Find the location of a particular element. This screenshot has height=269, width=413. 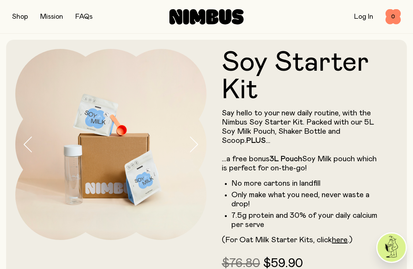

span: (For Oat Milk Starter Kits, click is located at coordinates (277, 240).